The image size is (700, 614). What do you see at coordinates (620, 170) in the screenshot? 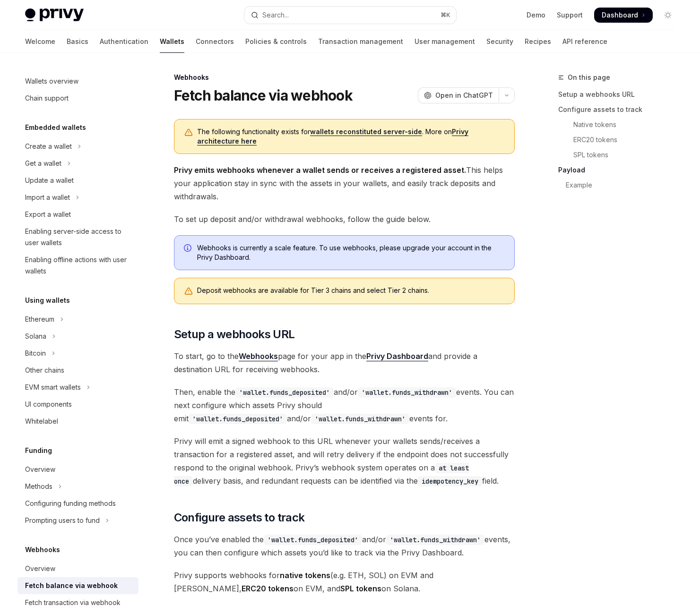
I see `a: Payload` at bounding box center [620, 170].